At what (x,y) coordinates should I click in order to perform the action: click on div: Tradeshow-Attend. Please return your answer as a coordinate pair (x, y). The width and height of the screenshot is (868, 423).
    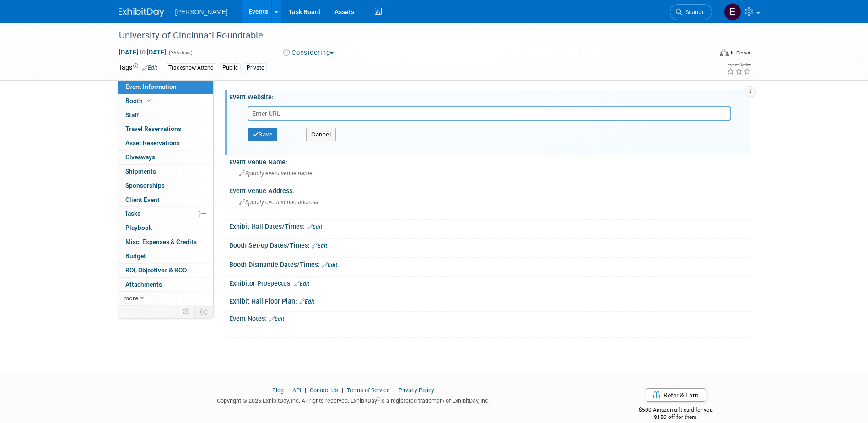
    Looking at the image, I should click on (191, 68).